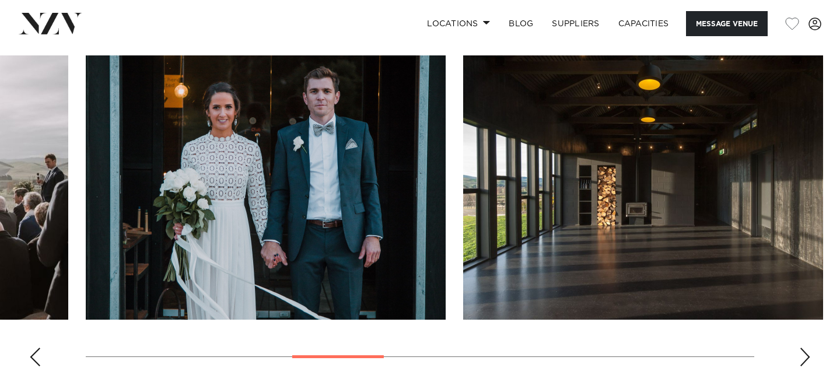 This screenshot has height=392, width=840. I want to click on swiper-slide: 6 / 13, so click(643, 187).